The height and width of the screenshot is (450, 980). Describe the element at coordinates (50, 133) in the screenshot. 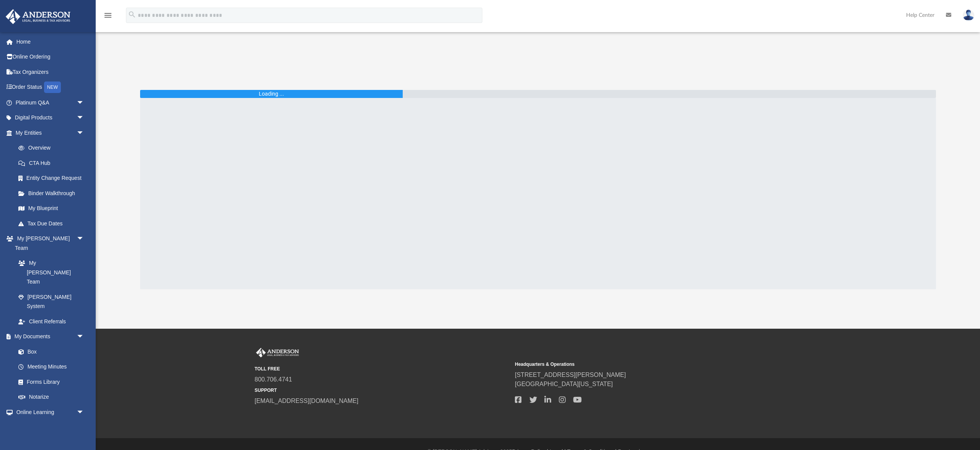

I see `a: My Entitiesarrow_drop_down` at that location.